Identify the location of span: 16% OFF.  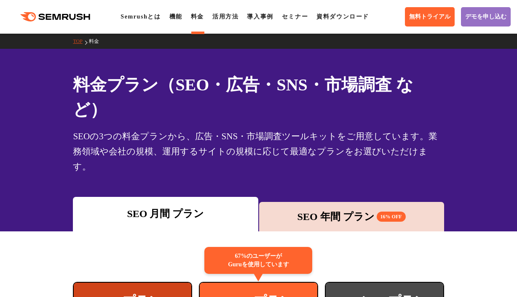
(391, 217).